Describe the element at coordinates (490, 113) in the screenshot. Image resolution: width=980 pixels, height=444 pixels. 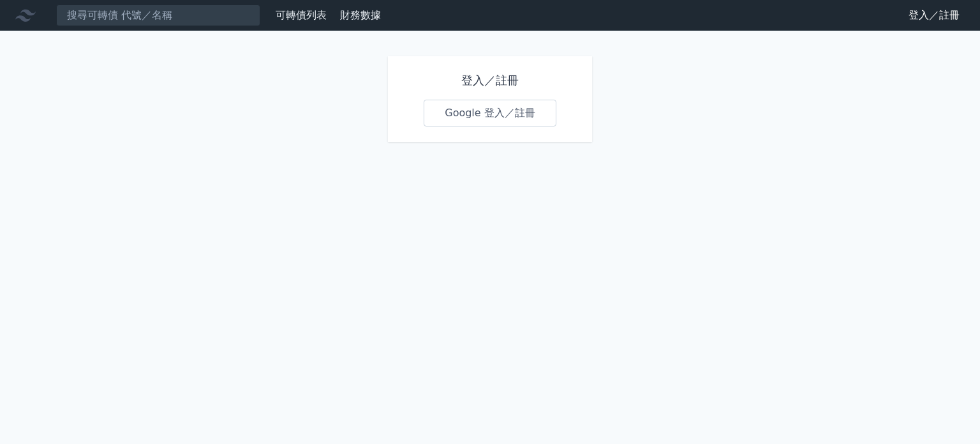
I see `a: Google 登入／註冊` at that location.